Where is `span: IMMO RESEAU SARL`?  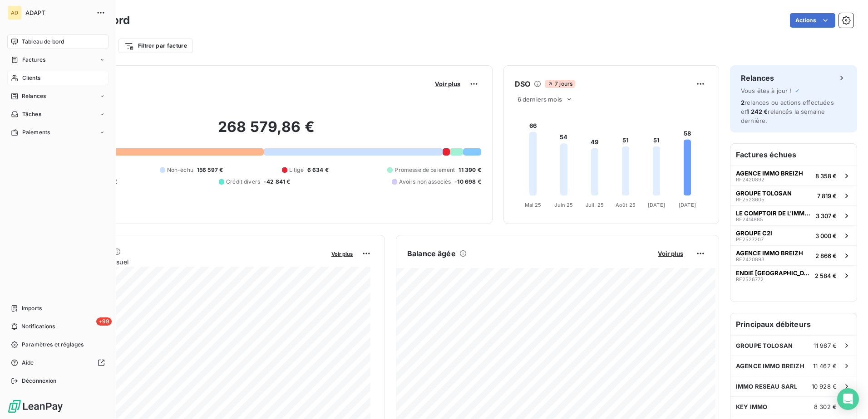 span: IMMO RESEAU SARL is located at coordinates (767, 387).